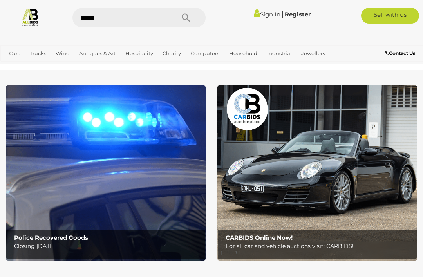  I want to click on a: Jewellery, so click(313, 53).